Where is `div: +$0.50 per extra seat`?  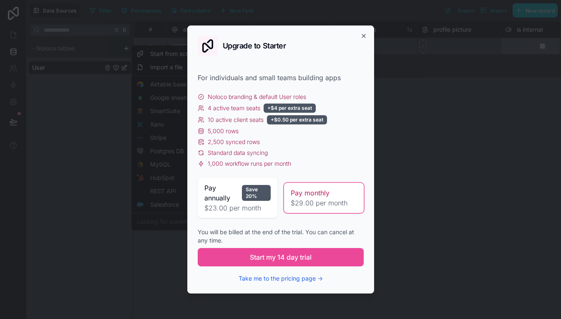 div: +$0.50 per extra seat is located at coordinates (297, 120).